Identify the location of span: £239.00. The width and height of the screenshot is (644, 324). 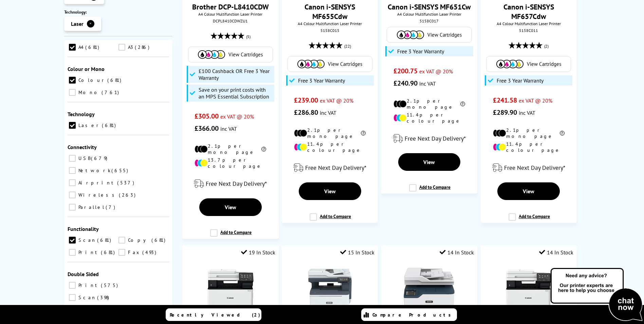
(305, 100).